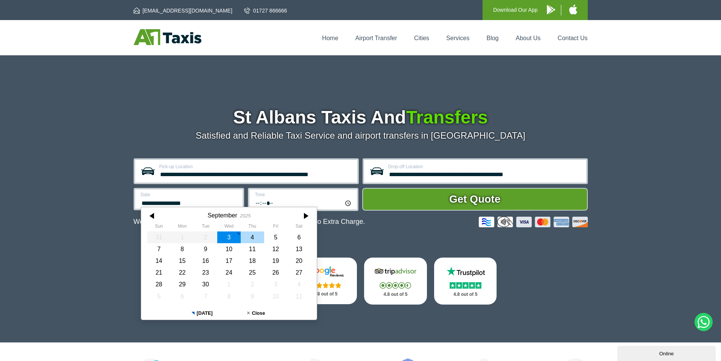 The width and height of the screenshot is (721, 361). Describe the element at coordinates (206, 272) in the screenshot. I see `div: 23 September 2025` at that location.